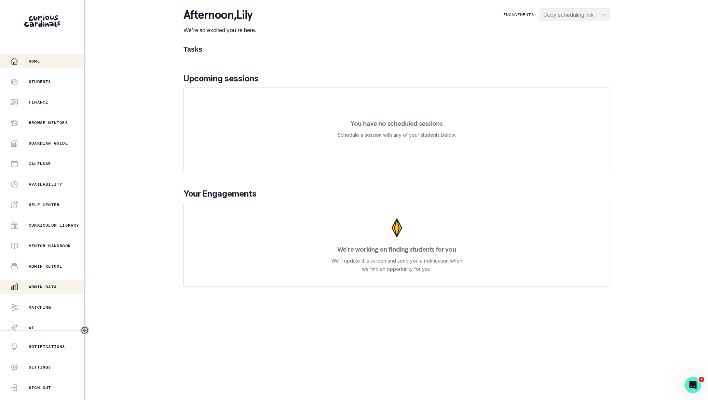 This screenshot has height=400, width=708. What do you see at coordinates (397, 135) in the screenshot?
I see `p: Schedule a session with any of your students below.` at bounding box center [397, 135].